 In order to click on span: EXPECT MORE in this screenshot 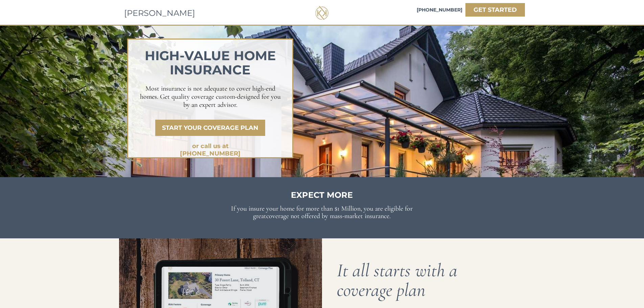, I will do `click(322, 194)`.